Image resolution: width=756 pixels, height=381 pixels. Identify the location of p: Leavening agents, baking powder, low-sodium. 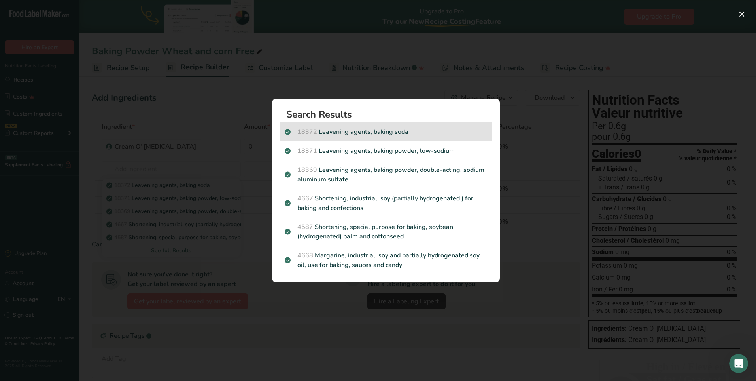
(386, 151).